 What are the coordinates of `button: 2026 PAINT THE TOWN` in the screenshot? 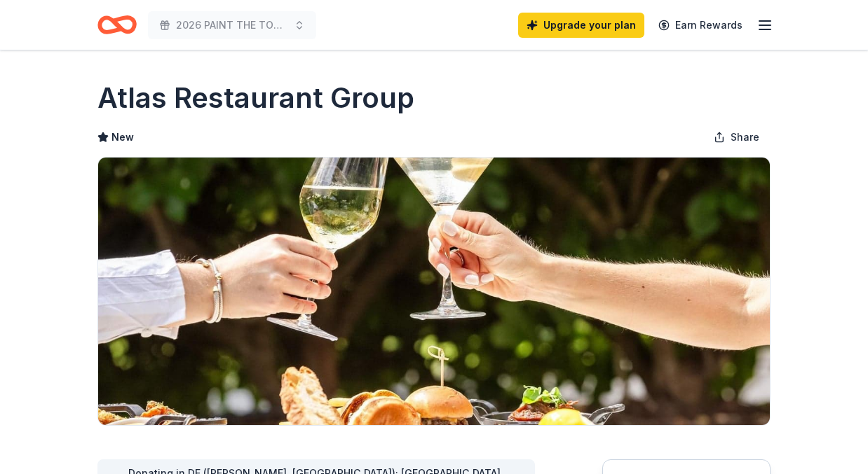 It's located at (232, 25).